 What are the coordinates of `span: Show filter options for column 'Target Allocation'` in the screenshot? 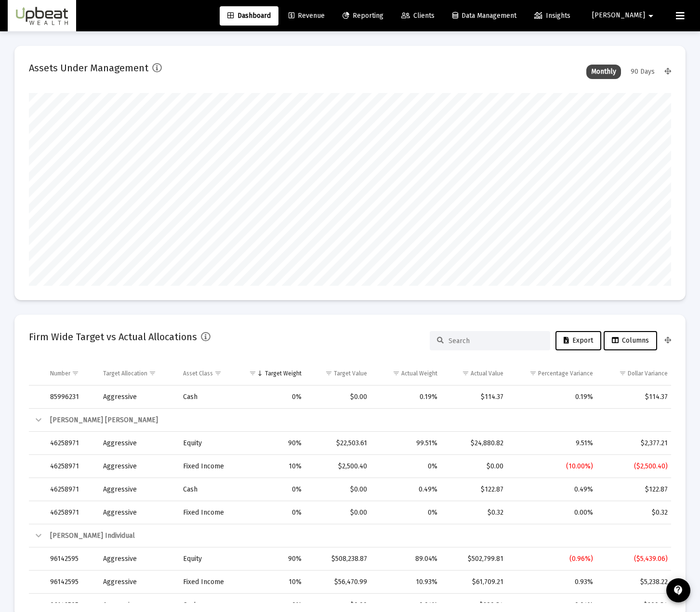 It's located at (152, 373).